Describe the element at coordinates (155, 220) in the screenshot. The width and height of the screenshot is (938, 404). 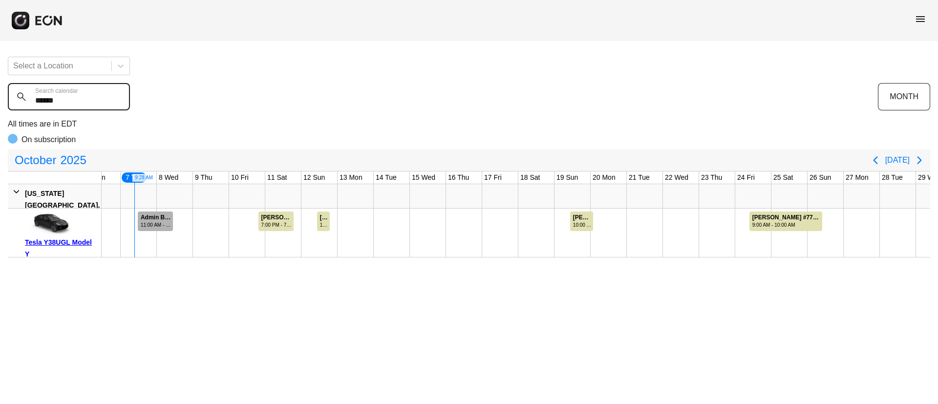
I see `div: Rented for 1 days by Admin Block Current status is rental` at that location.